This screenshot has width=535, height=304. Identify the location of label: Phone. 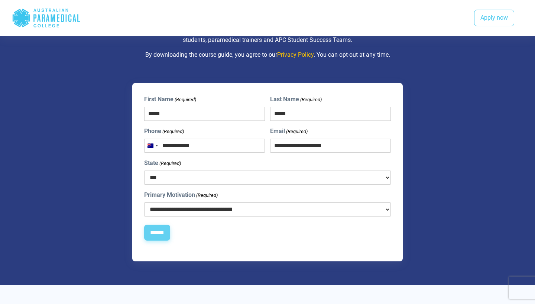
(164, 131).